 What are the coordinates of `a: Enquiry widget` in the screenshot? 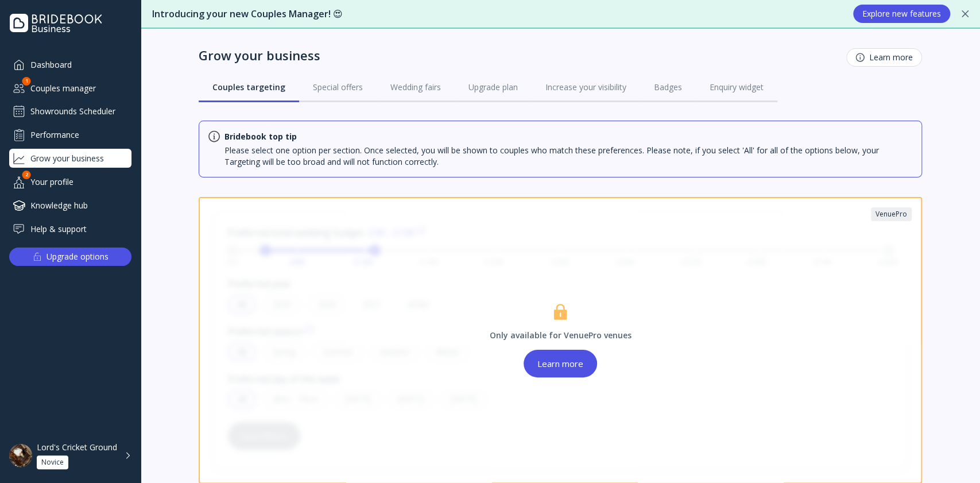 It's located at (737, 87).